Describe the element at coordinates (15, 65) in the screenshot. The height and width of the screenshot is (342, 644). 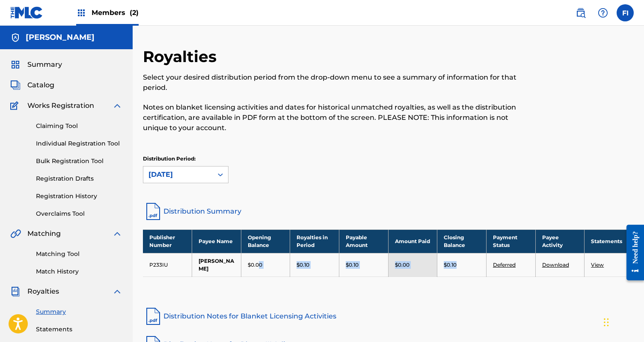
I see `img: Summary` at that location.